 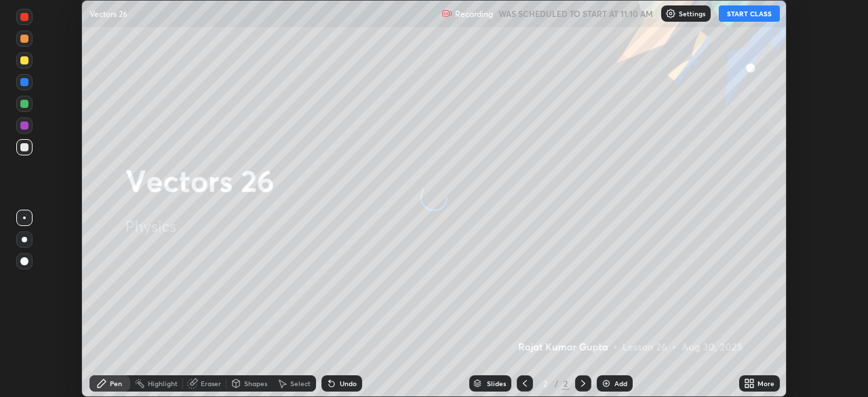 I want to click on div: Slides, so click(x=496, y=383).